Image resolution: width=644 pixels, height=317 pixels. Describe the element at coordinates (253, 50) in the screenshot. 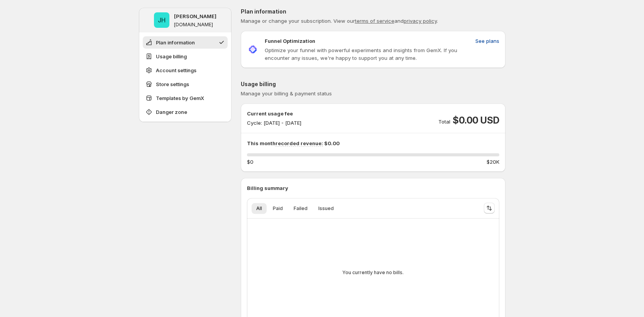

I see `img: Funnel Optimization` at that location.